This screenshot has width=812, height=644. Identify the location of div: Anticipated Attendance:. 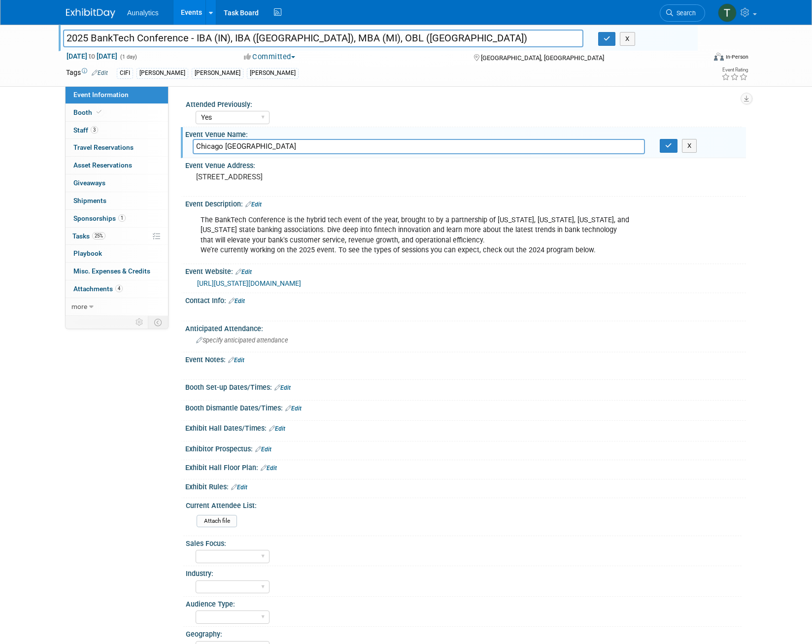
(466, 327).